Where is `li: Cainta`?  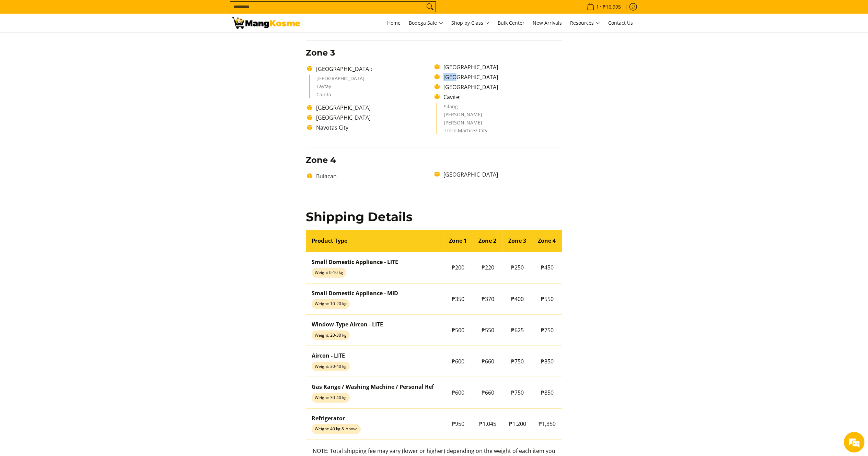 li: Cainta is located at coordinates (372, 95).